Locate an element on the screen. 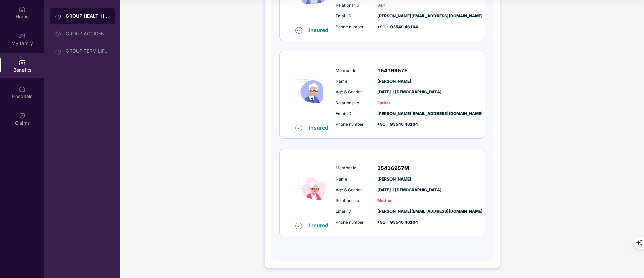 This screenshot has width=644, height=278. div: GROUP HEALTH INSURANCE is located at coordinates (88, 16).